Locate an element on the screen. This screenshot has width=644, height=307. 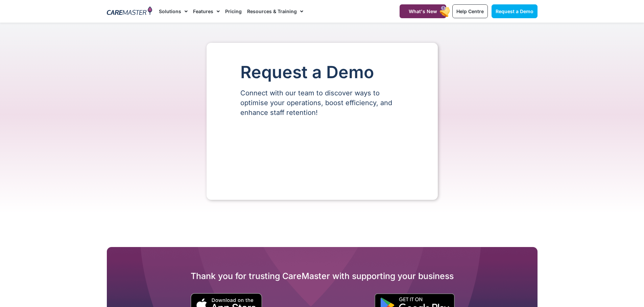
span: Help Centre is located at coordinates (470, 11).